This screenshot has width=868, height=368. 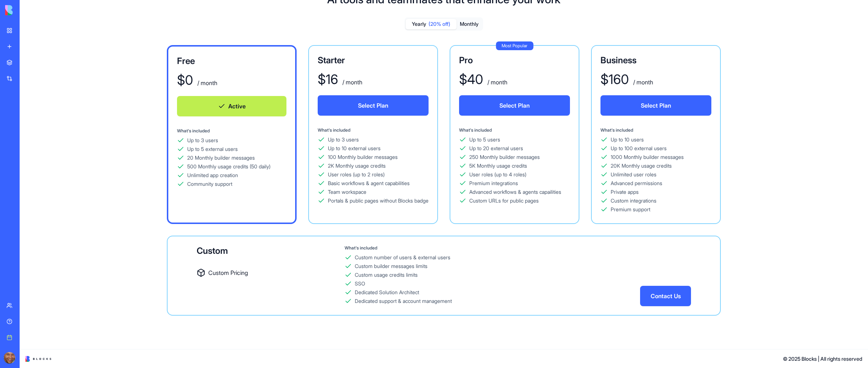 What do you see at coordinates (498, 166) in the screenshot?
I see `div: 5K Monthly usage credits` at bounding box center [498, 166].